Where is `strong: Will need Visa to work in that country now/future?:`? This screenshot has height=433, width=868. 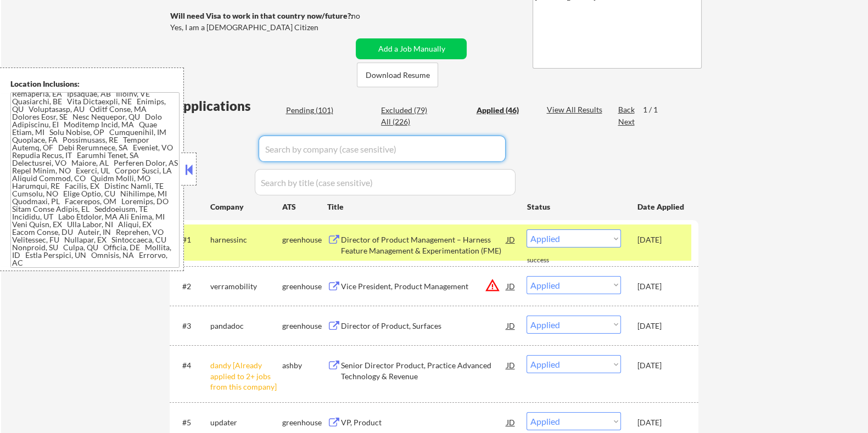 strong: Will need Visa to work in that country now/future?: is located at coordinates (261, 15).